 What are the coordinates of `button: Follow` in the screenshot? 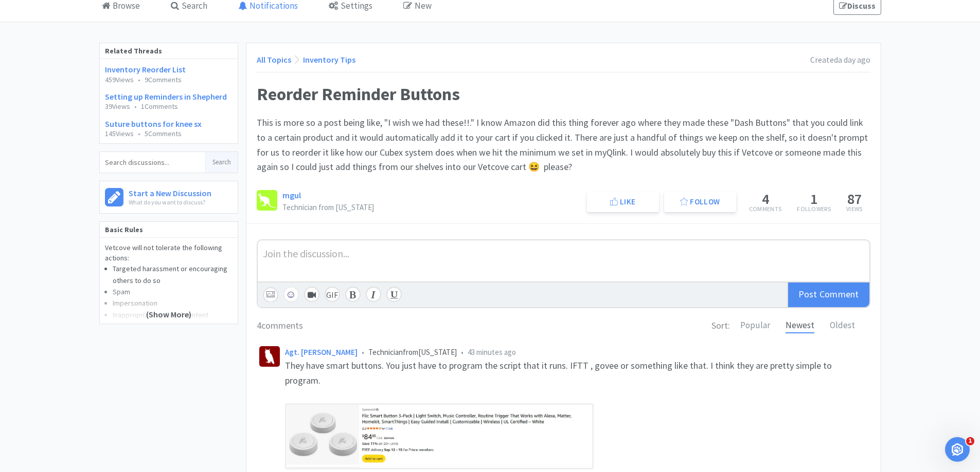 It's located at (700, 202).